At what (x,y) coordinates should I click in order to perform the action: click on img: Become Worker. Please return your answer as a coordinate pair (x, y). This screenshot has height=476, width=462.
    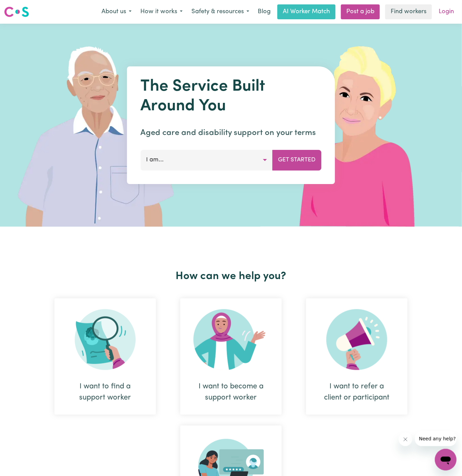
    Looking at the image, I should click on (231, 339).